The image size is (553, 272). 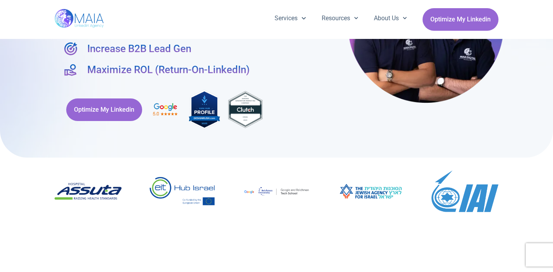 I want to click on img: Israel_Aerospace_Industries_logo.svg, so click(x=465, y=191).